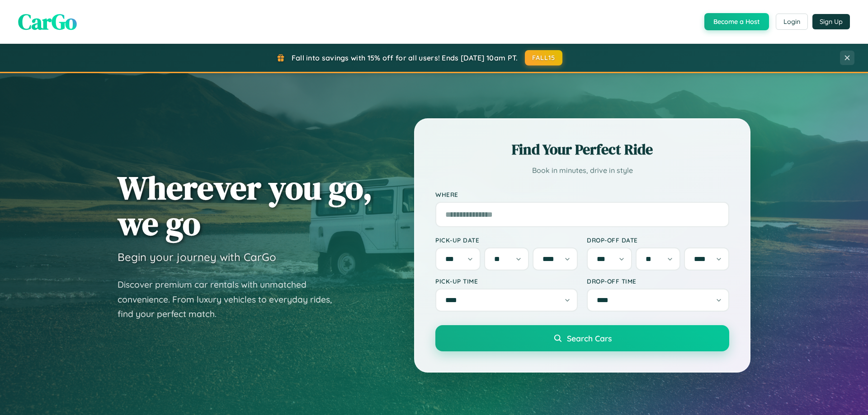  Describe the element at coordinates (230, 300) in the screenshot. I see `p: Discover premium car rentals with unmatched convenience. From luxury vehicles to everyday rides, ...` at that location.